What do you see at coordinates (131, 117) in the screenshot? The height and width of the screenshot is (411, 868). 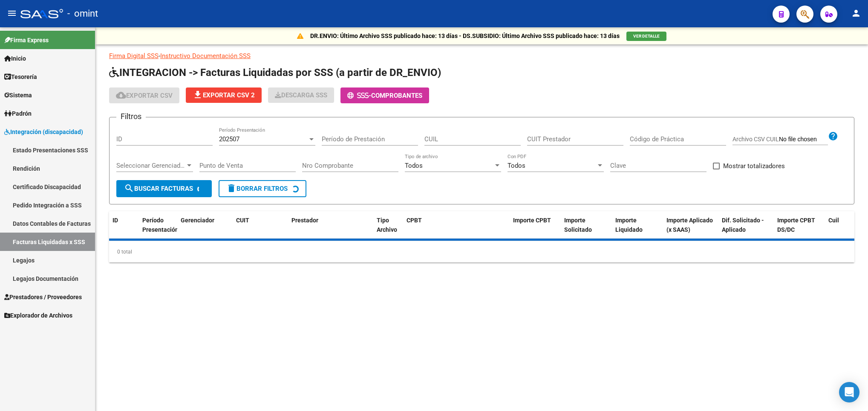 I see `h3: Filtros` at bounding box center [131, 117].